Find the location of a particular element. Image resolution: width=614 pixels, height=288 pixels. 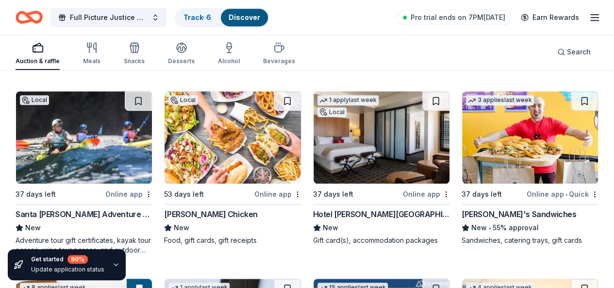

img: Image for Ike's Sandwiches is located at coordinates (530, 137).